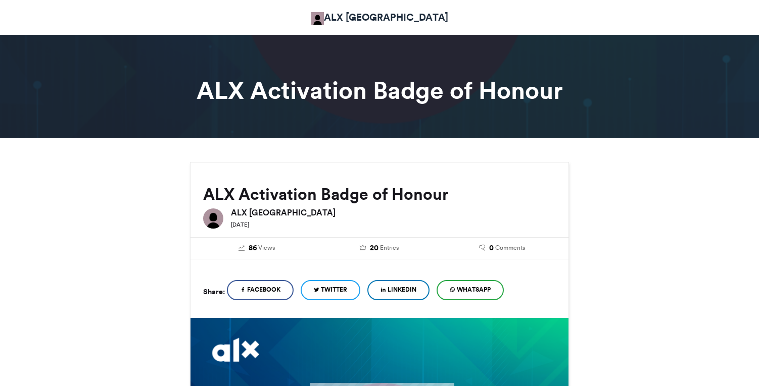 The image size is (759, 386). Describe the element at coordinates (402, 290) in the screenshot. I see `span: LinkedIn` at that location.